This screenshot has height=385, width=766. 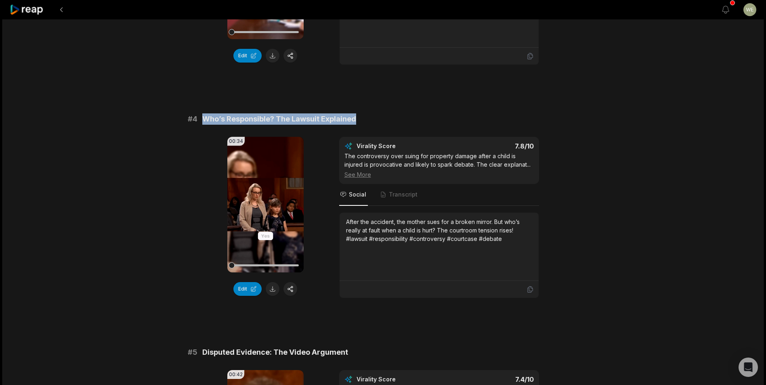 What do you see at coordinates (275, 352) in the screenshot?
I see `span: Disputed Evidence: The Video Argument` at bounding box center [275, 352].